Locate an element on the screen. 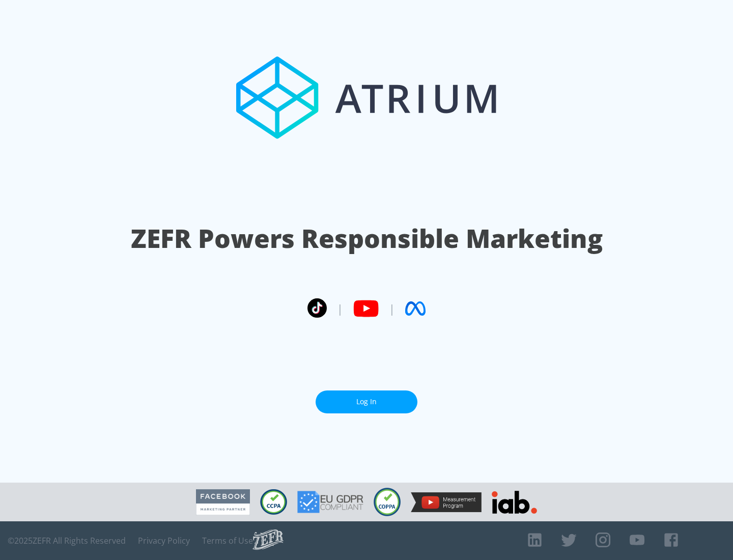 This screenshot has height=560, width=733. img: GDPR Compliant is located at coordinates (330, 502).